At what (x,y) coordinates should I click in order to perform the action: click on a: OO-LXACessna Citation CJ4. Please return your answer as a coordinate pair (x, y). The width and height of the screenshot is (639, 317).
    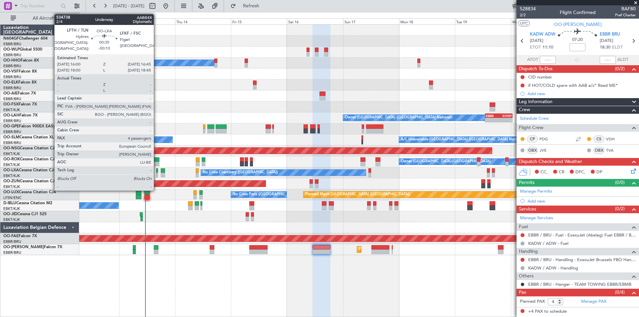
    Looking at the image, I should click on (30, 170).